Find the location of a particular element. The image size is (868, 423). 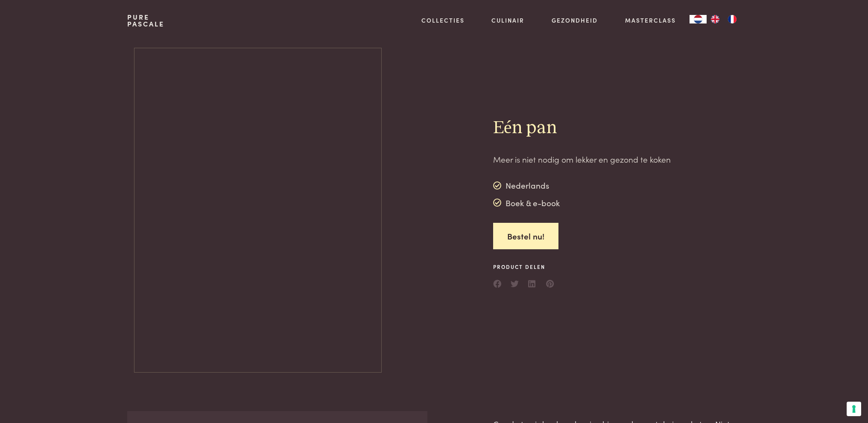

span: Product delen is located at coordinates (524, 267).